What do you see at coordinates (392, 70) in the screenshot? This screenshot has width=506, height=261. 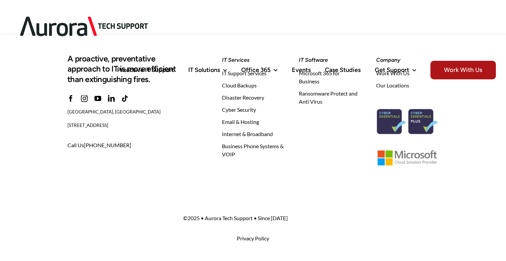 I see `span: Get Support` at bounding box center [392, 70].